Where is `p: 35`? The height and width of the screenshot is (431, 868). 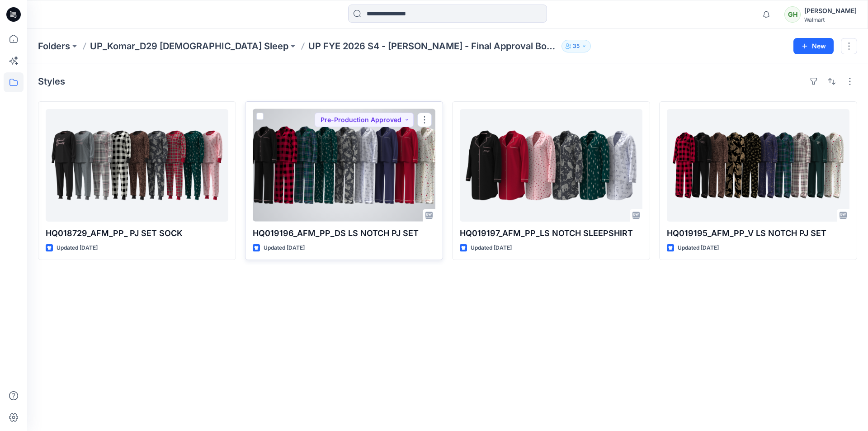
p: 35 is located at coordinates (576, 46).